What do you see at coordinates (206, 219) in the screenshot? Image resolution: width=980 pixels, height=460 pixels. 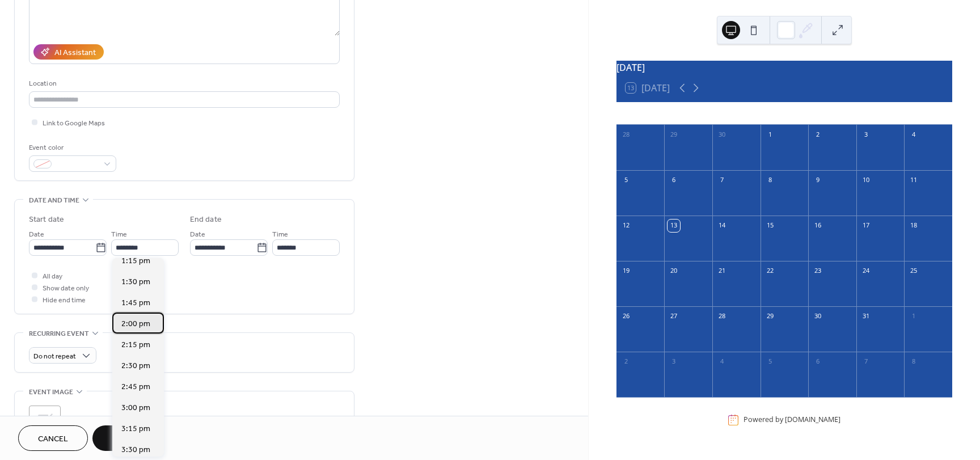 I see `div: End date` at bounding box center [206, 219].